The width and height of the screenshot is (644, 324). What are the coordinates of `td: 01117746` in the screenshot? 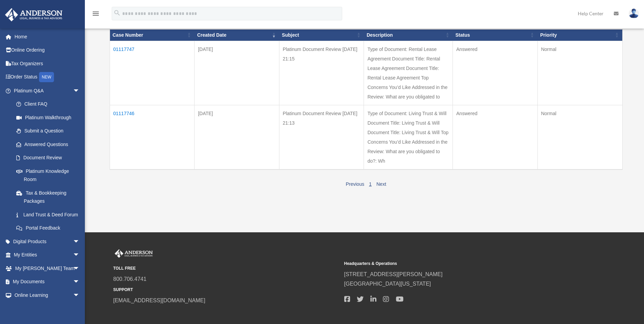 It's located at (152, 137).